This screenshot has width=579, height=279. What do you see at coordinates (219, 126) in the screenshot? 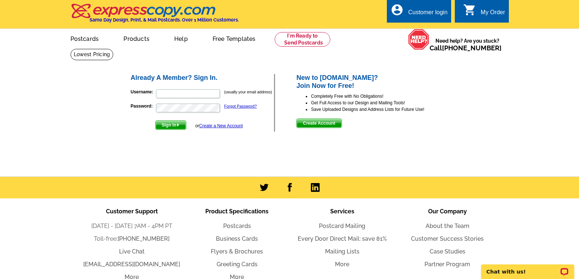
I see `div: or` at bounding box center [219, 126].